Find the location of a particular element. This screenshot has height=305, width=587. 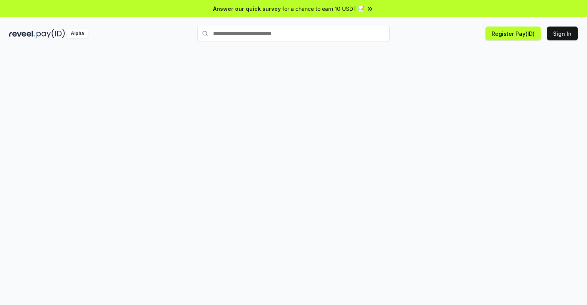

img: reveel_dark is located at coordinates (22, 33).